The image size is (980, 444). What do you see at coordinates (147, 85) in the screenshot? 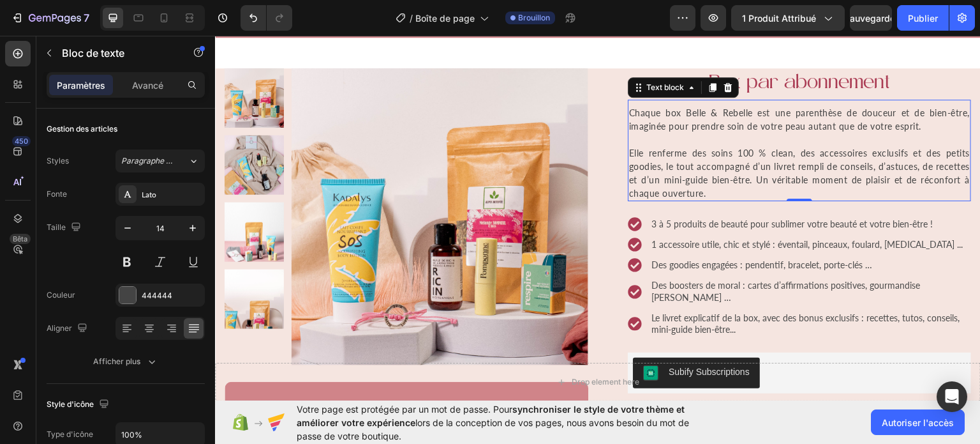
I see `font: Avancé` at bounding box center [147, 85].